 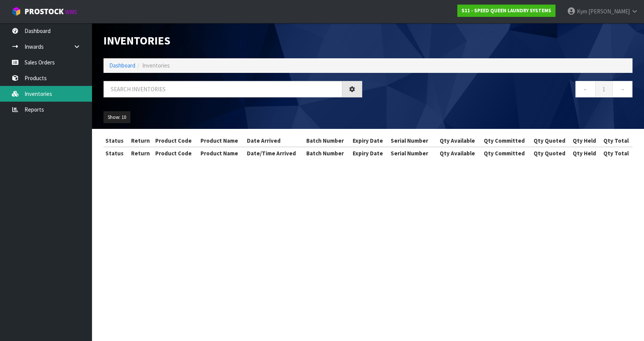 I want to click on a: 1, so click(x=604, y=89).